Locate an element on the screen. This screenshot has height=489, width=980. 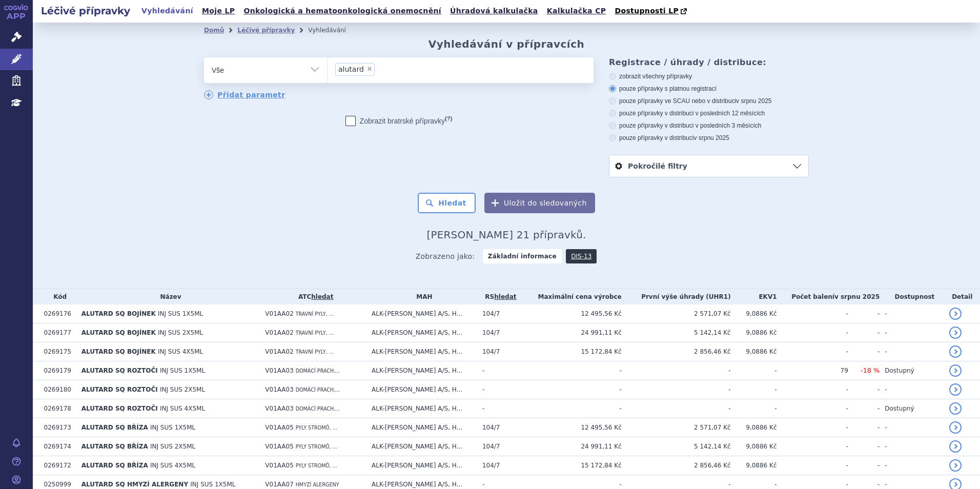
label: zobrazit všechny přípravky is located at coordinates (709, 77).